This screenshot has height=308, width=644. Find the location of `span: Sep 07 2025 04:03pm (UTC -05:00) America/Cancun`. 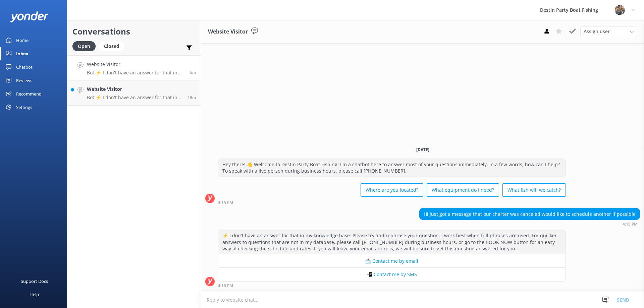

span: Sep 07 2025 04:03pm (UTC -05:00) America/Cancun is located at coordinates (191, 97).